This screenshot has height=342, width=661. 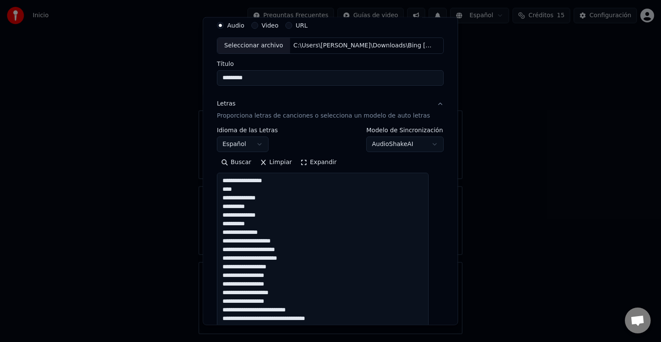 I want to click on label: Modelo de Sincronización, so click(x=405, y=130).